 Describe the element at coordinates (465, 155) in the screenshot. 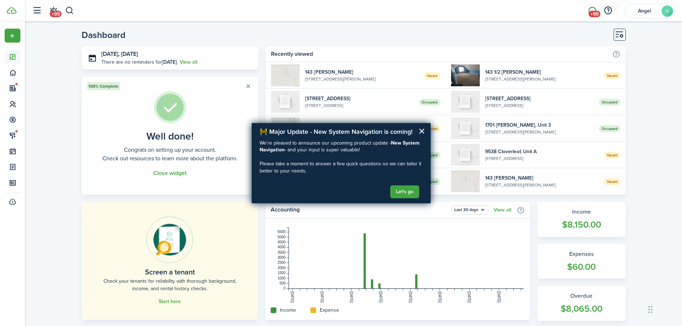

I see `img: A` at that location.